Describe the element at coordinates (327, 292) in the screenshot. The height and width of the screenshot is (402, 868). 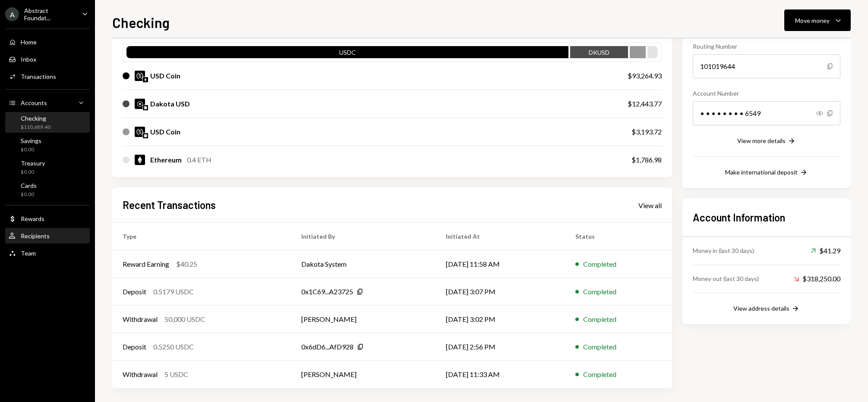
I see `div: 0x1C69...A23725` at that location.